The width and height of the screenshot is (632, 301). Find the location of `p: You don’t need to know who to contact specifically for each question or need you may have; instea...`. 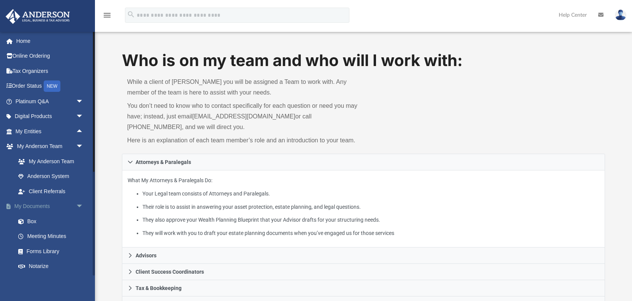

p: You don’t need to know who to contact specifically for each question or need you may have; instea... is located at coordinates (243, 117).